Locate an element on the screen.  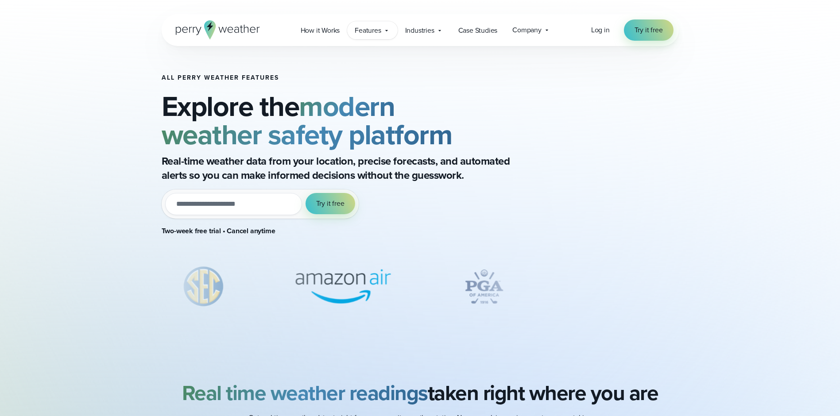
img: Amazon-Air.svg is located at coordinates (343, 287).